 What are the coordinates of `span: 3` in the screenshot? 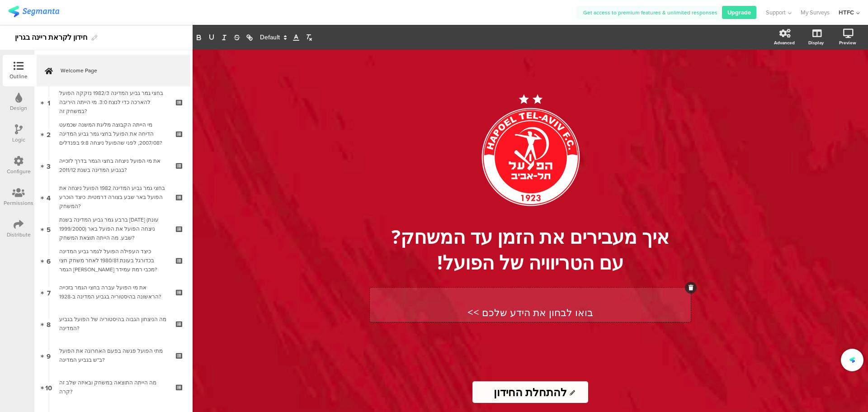 It's located at (49, 166).